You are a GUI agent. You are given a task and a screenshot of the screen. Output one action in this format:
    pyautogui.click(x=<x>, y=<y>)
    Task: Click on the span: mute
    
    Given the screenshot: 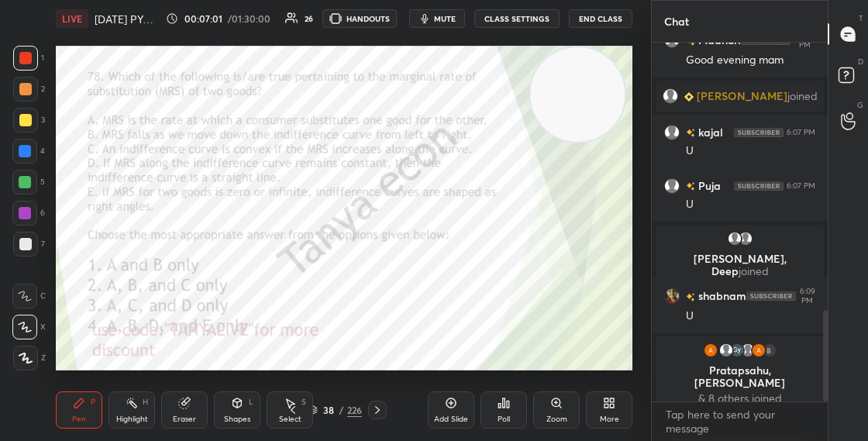 What is the action you would take?
    pyautogui.click(x=445, y=18)
    